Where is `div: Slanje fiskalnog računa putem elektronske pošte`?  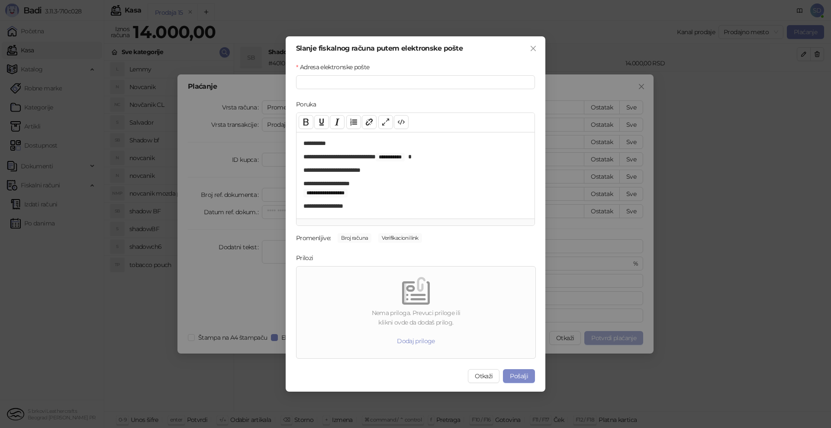 div: Slanje fiskalnog računa putem elektronske pošte is located at coordinates (416, 48).